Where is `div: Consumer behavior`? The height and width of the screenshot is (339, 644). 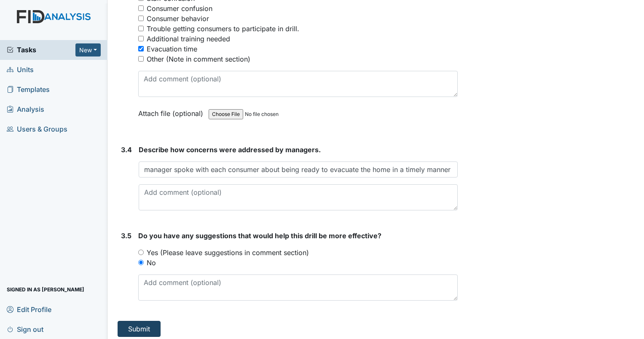 div: Consumer behavior is located at coordinates (178, 18).